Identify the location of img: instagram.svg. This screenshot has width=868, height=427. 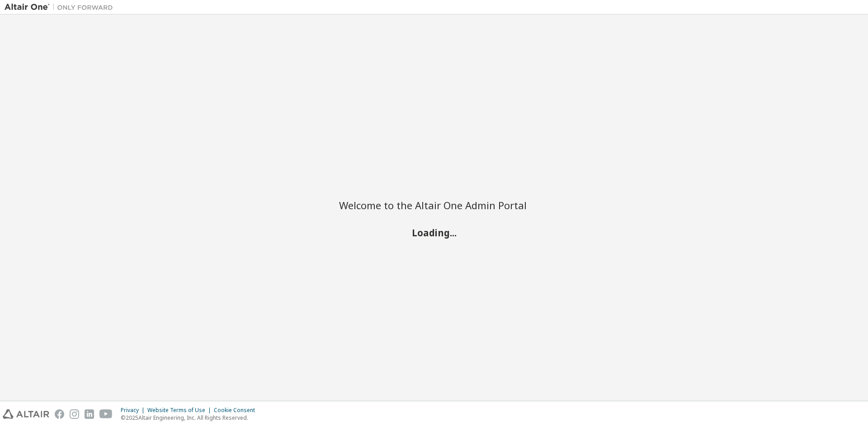
(74, 414).